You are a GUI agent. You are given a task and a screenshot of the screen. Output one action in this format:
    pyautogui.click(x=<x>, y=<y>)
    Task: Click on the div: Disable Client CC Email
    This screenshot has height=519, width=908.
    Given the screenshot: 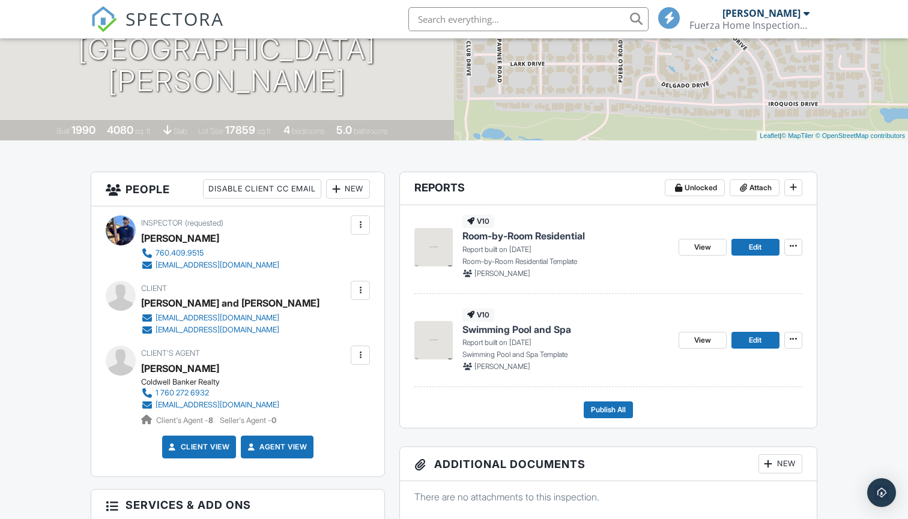 What is the action you would take?
    pyautogui.click(x=262, y=189)
    